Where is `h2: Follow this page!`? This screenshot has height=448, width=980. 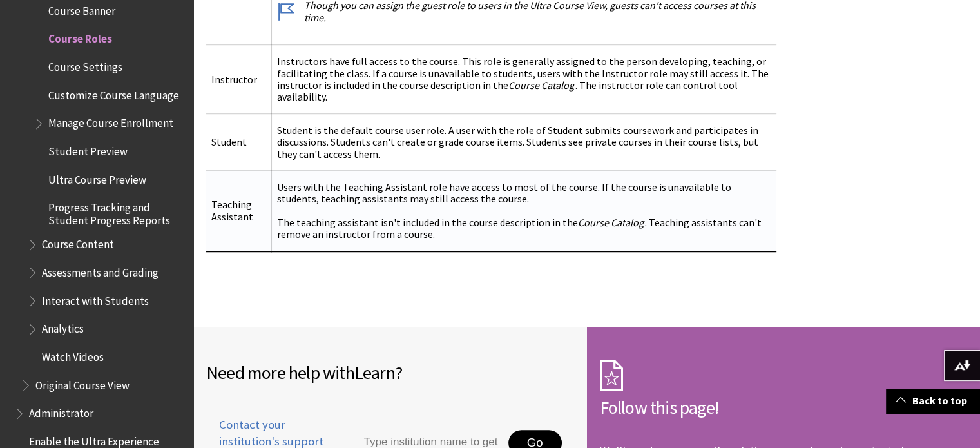 h2: Follow this page! is located at coordinates (784, 407).